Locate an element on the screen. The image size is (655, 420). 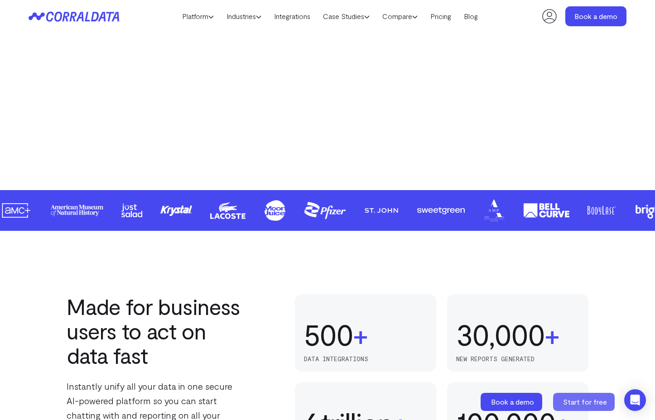
a: Pricing is located at coordinates (441, 16).